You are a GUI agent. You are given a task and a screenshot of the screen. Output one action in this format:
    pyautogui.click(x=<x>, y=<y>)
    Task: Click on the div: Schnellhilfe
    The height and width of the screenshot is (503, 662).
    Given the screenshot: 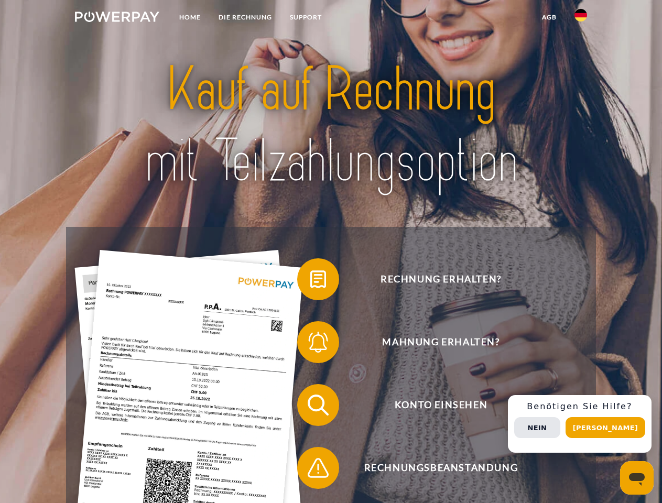 What is the action you would take?
    pyautogui.click(x=580, y=424)
    